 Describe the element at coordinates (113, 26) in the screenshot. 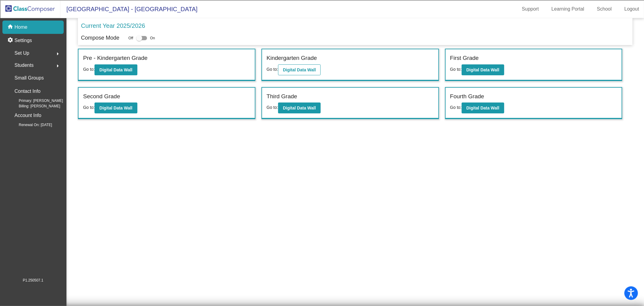

I see `p: Current Year 2025/2026` at that location.